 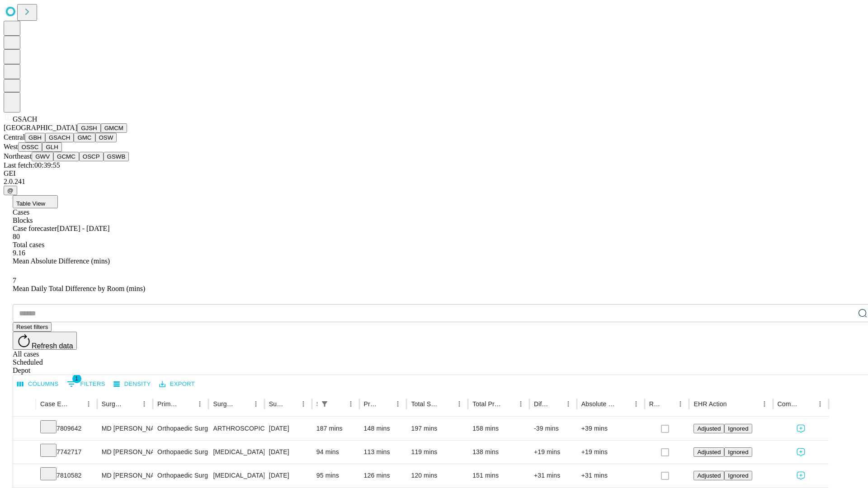 What do you see at coordinates (499, 428) in the screenshot?
I see `div: 158 mins` at bounding box center [499, 428].